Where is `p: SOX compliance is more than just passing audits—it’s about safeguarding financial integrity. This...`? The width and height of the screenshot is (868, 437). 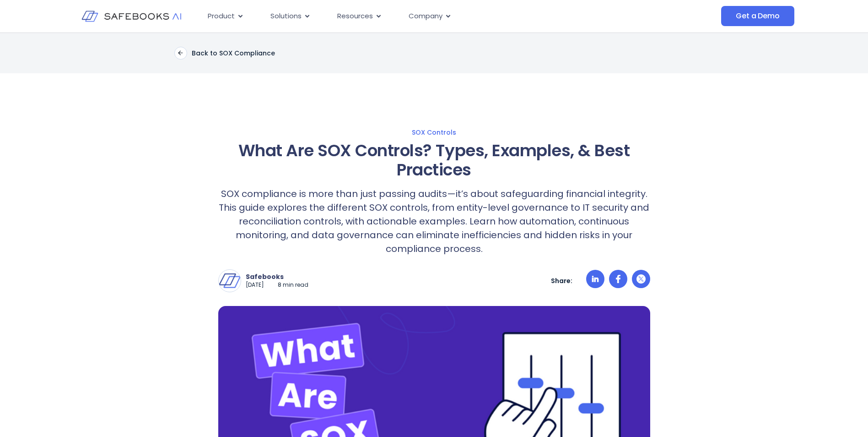
p: SOX compliance is more than just passing audits—it’s about safeguarding financial integrity. This... is located at coordinates (434, 221).